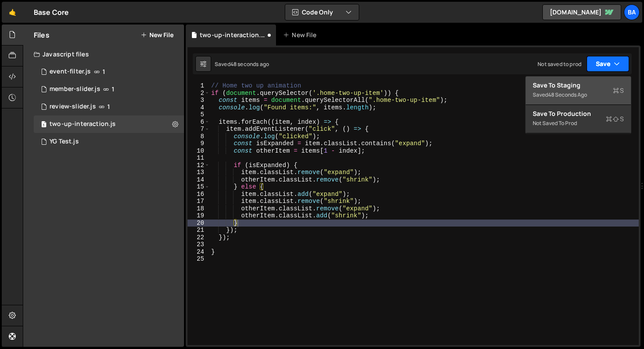  I want to click on button: Code Only, so click(322, 12).